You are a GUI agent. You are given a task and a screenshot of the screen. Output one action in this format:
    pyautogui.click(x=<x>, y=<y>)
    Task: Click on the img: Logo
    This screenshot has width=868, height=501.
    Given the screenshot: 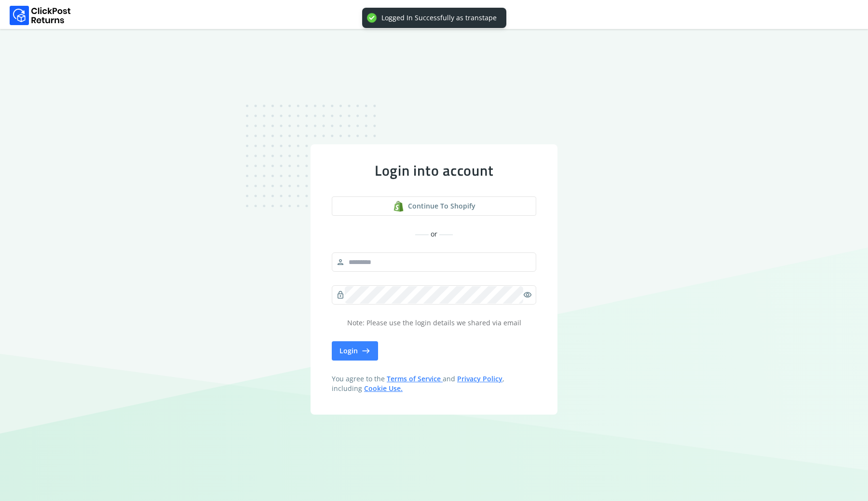 What is the action you would take?
    pyautogui.click(x=40, y=16)
    